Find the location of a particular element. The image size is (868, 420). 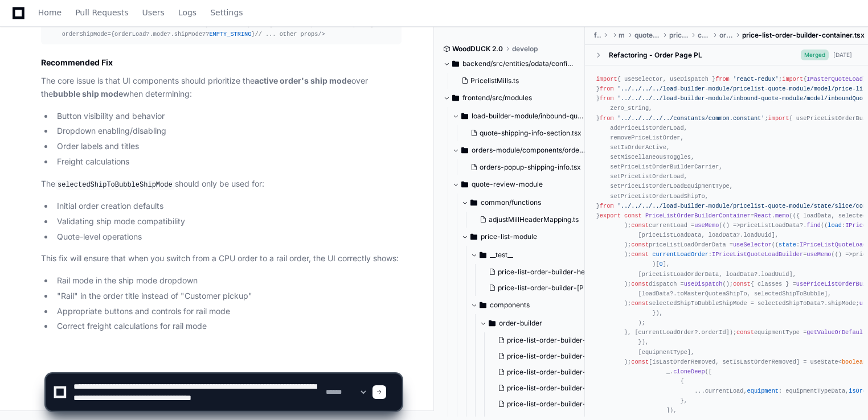

button: adjustMillHeaderMapping.ts is located at coordinates (531, 219).